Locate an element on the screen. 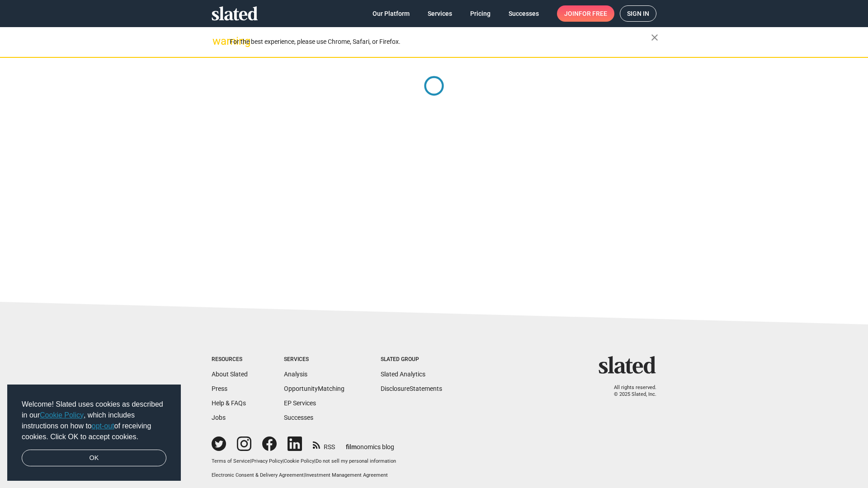 The image size is (868, 488). span: Welcome! Slated uses cookies as described in our , which includes instructions on how to of recei... is located at coordinates (94, 421).